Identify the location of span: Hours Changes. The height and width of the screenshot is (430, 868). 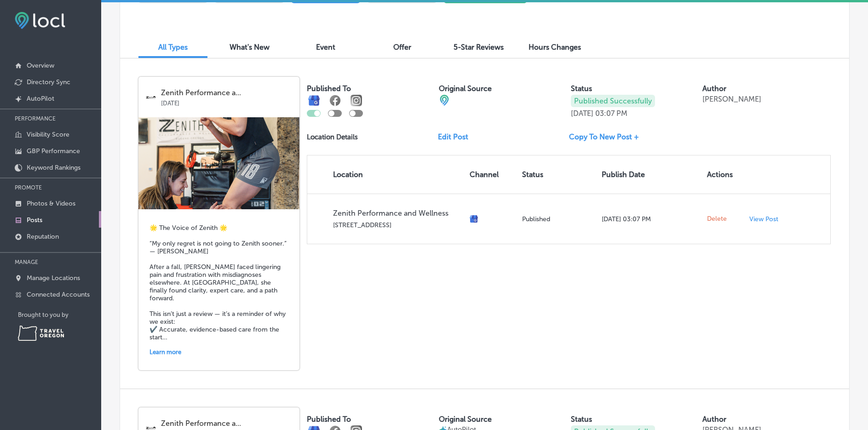
(555, 47).